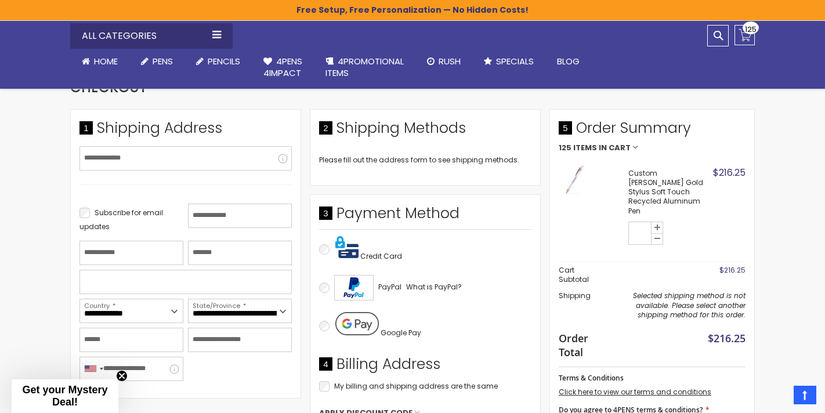  Describe the element at coordinates (347, 247) in the screenshot. I see `img: Pay with credit card` at that location.